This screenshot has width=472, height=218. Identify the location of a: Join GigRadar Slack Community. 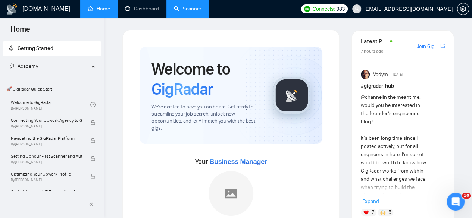
(427, 47).